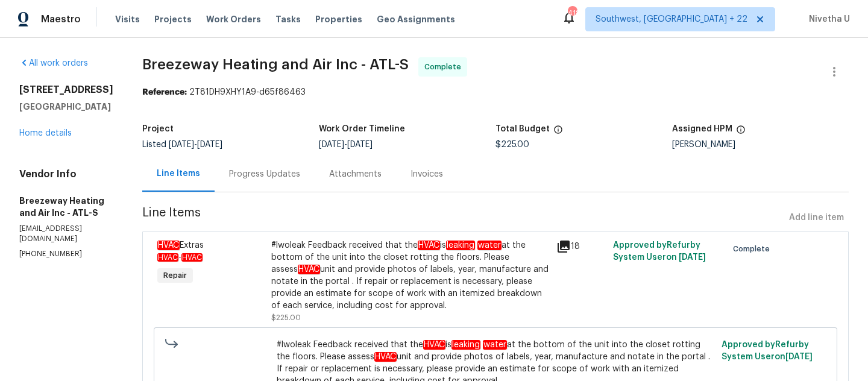  I want to click on span: Projects, so click(173, 19).